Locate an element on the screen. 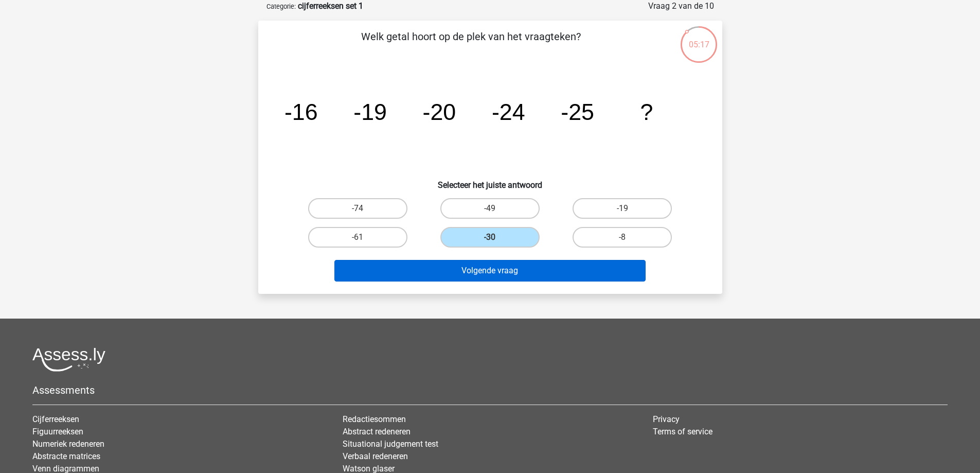  label: -8 is located at coordinates (622, 237).